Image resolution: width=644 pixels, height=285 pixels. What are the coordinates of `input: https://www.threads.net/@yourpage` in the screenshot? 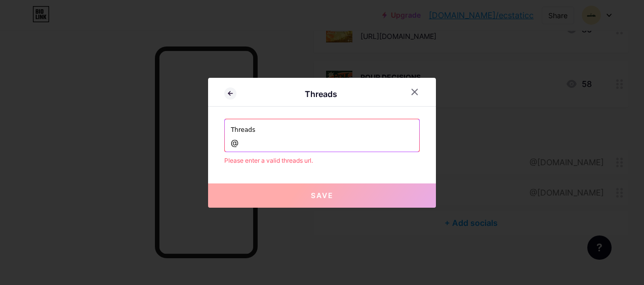 It's located at (322, 143).